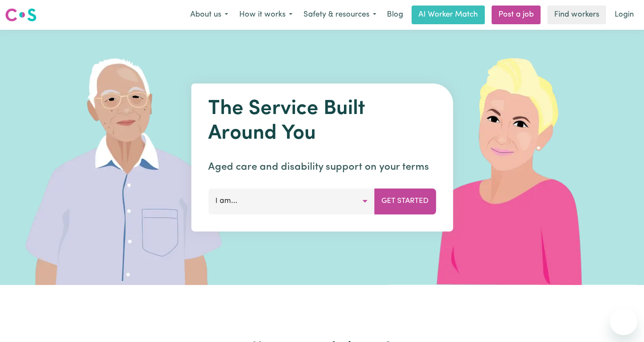 This screenshot has height=342, width=644. What do you see at coordinates (448, 15) in the screenshot?
I see `a: AI Worker Match` at bounding box center [448, 15].